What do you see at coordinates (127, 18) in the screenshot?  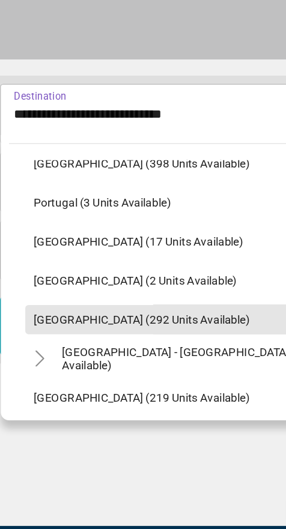 I see `button: Изменить язык` at bounding box center [127, 18].